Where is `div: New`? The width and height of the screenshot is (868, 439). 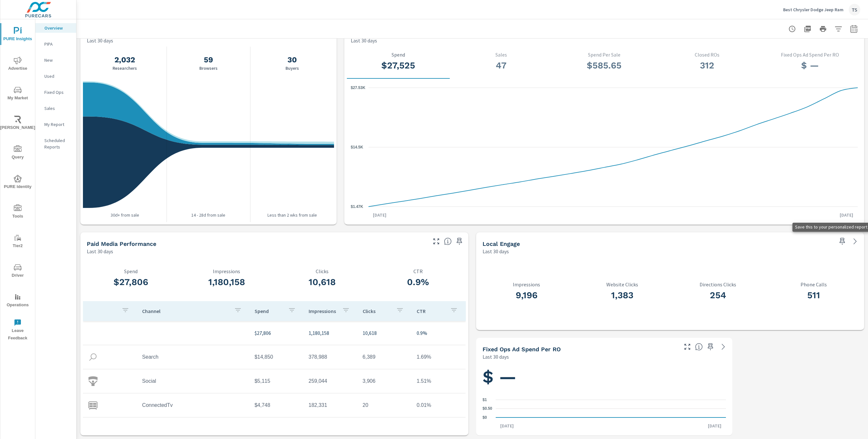
div: New is located at coordinates (56, 60).